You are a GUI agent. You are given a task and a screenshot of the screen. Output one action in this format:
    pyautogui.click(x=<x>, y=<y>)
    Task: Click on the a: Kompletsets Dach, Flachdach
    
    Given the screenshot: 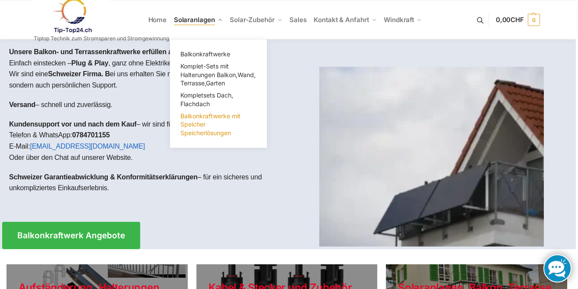 What is the action you would take?
    pyautogui.click(x=219, y=100)
    